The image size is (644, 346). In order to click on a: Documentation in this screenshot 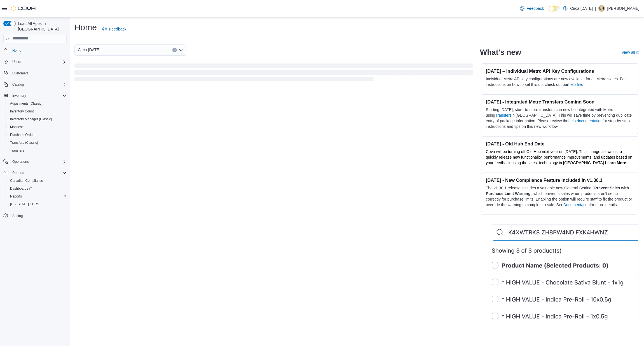, I will do `click(577, 205)`.